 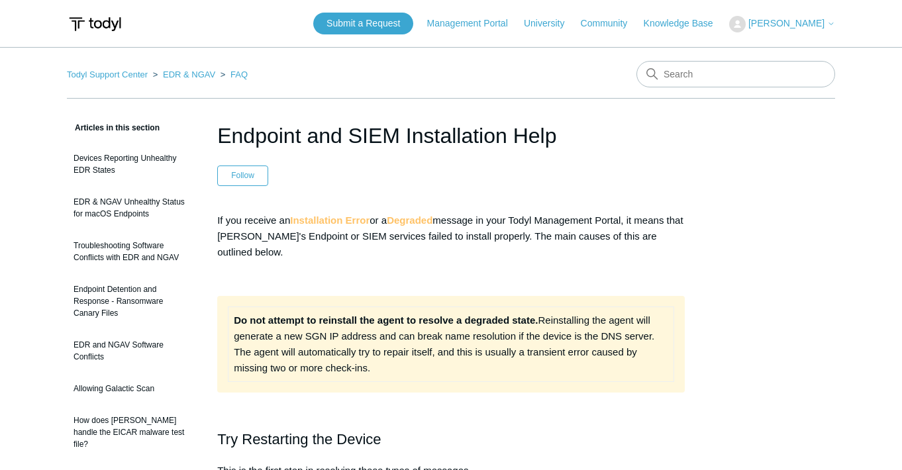 What do you see at coordinates (474, 23) in the screenshot?
I see `a: Management Portal` at bounding box center [474, 23].